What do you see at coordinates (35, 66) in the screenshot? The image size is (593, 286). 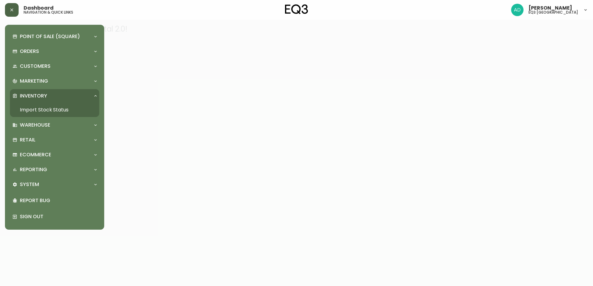 I see `p: Customers` at bounding box center [35, 66].